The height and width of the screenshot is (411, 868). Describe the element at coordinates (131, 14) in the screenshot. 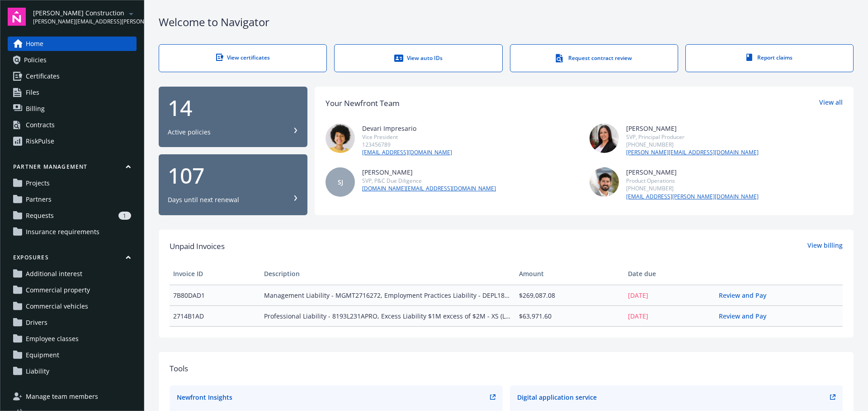

I see `a: arrowDropDown` at that location.